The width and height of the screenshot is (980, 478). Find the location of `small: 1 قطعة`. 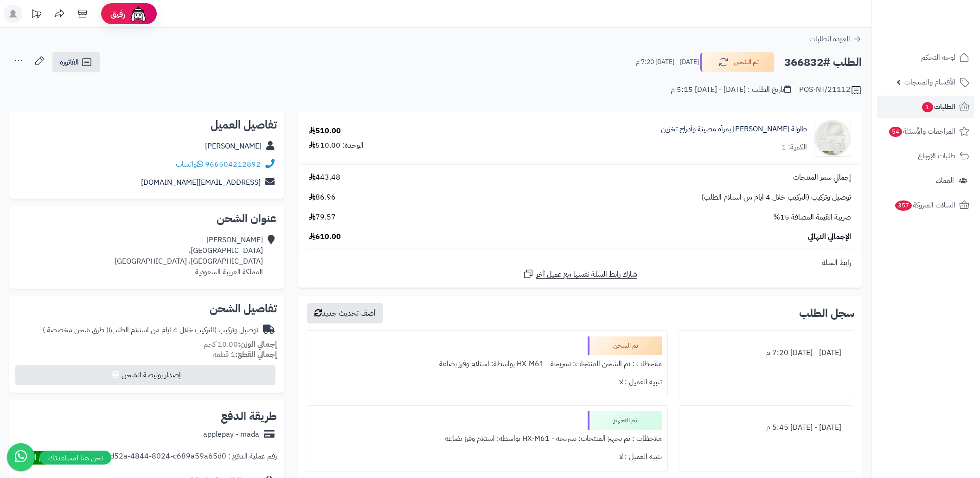

small: 1 قطعة is located at coordinates (245, 354).